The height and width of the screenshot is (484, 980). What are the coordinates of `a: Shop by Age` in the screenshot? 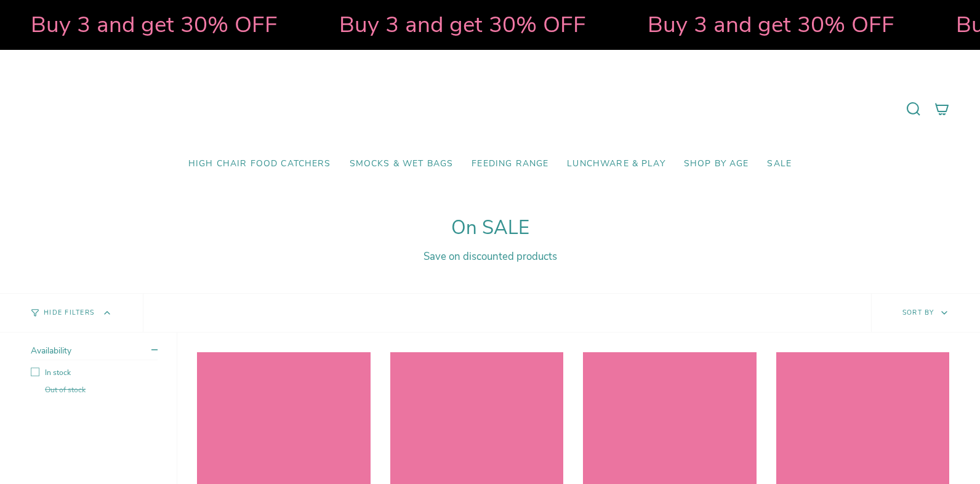 It's located at (717, 163).